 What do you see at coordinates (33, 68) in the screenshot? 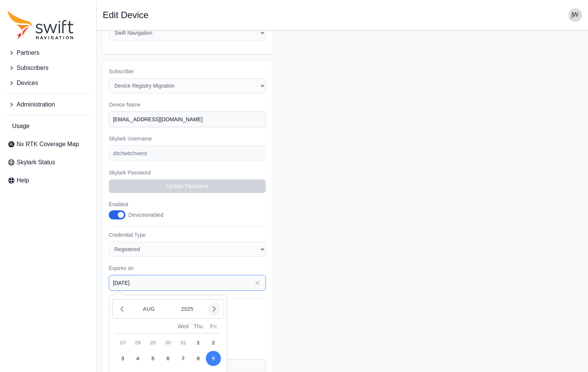
I see `span: Subscribers` at bounding box center [33, 68].